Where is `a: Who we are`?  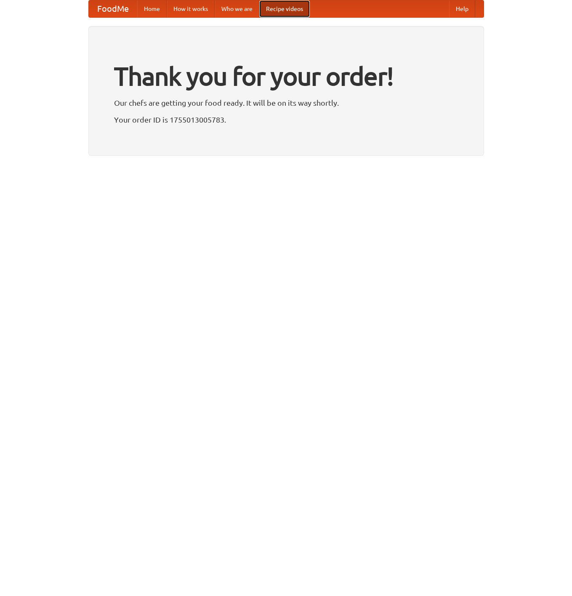
a: Who we are is located at coordinates (237, 9).